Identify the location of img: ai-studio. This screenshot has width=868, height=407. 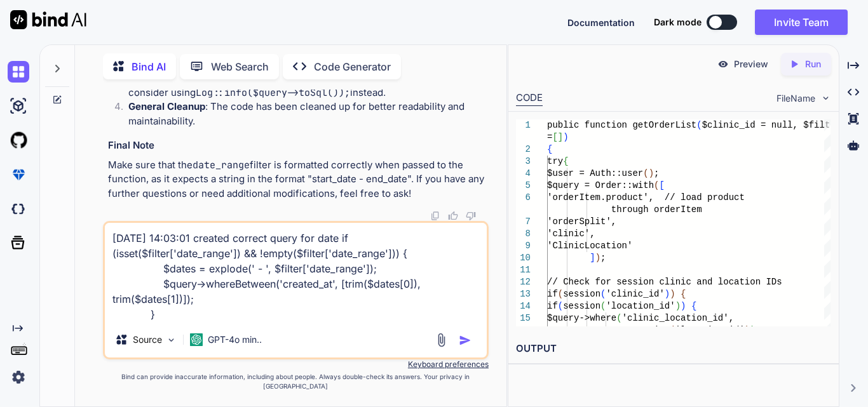
(19, 106).